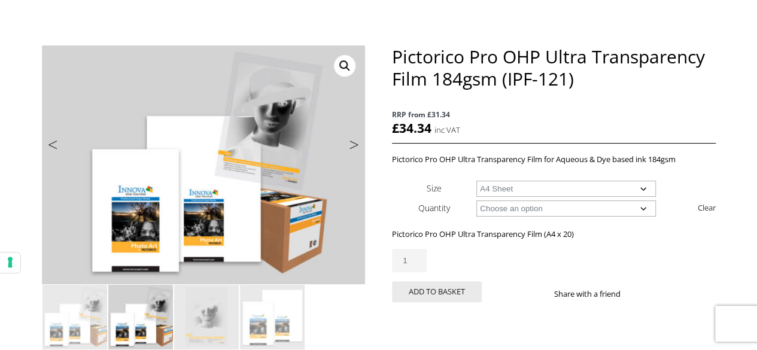  What do you see at coordinates (553, 114) in the screenshot?
I see `span: RRP from £31.34` at bounding box center [553, 114].